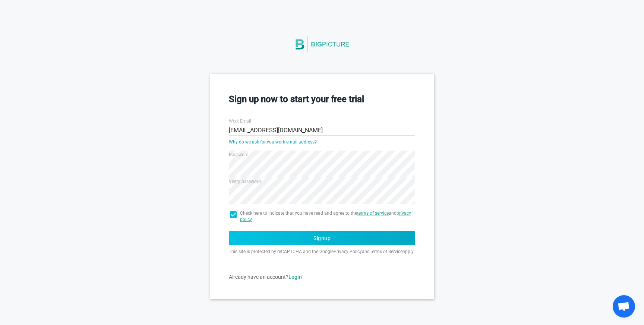 Image resolution: width=644 pixels, height=325 pixels. Describe the element at coordinates (348, 251) in the screenshot. I see `a: Privacy Policy` at that location.